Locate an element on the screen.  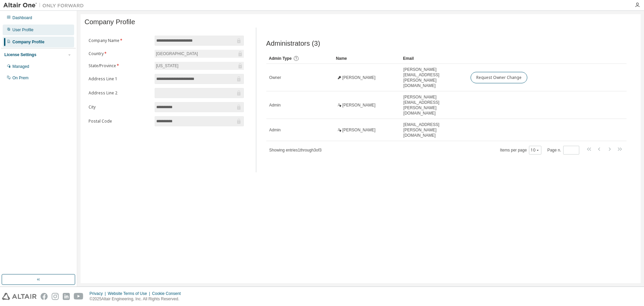
span: Company Profile is located at coordinates (110, 22).